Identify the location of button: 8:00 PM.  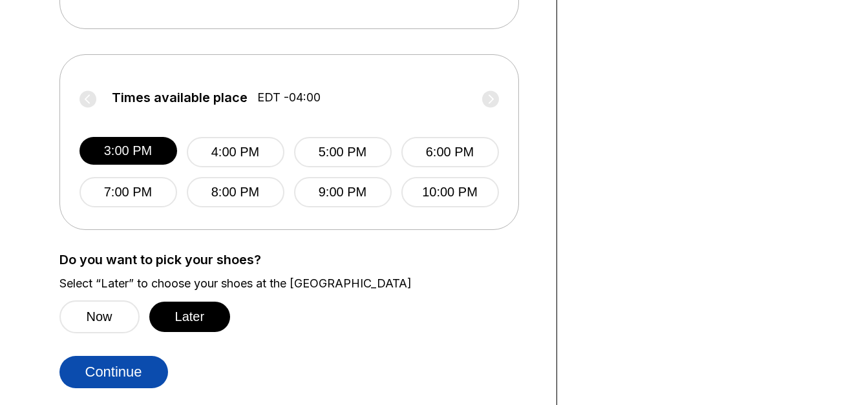
(235, 191).